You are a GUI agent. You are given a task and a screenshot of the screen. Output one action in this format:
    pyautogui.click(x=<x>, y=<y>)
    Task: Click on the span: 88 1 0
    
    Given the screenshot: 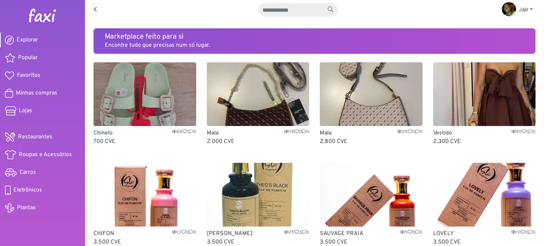 What is the action you would take?
    pyautogui.click(x=184, y=132)
    